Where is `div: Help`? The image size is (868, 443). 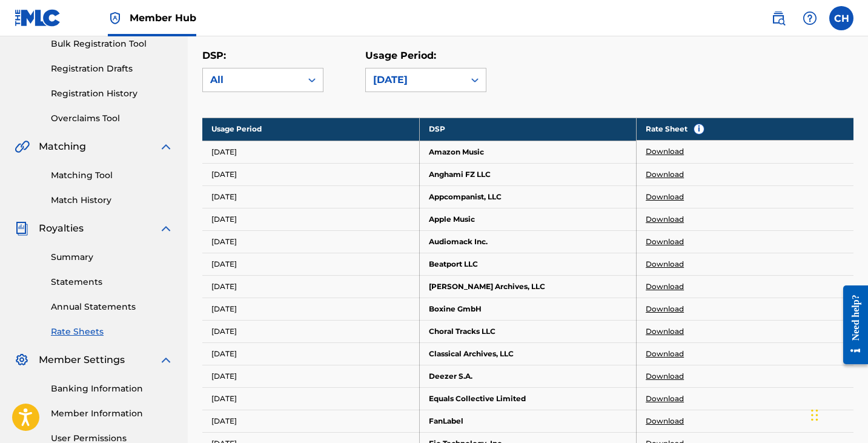
div: Help is located at coordinates (810, 18).